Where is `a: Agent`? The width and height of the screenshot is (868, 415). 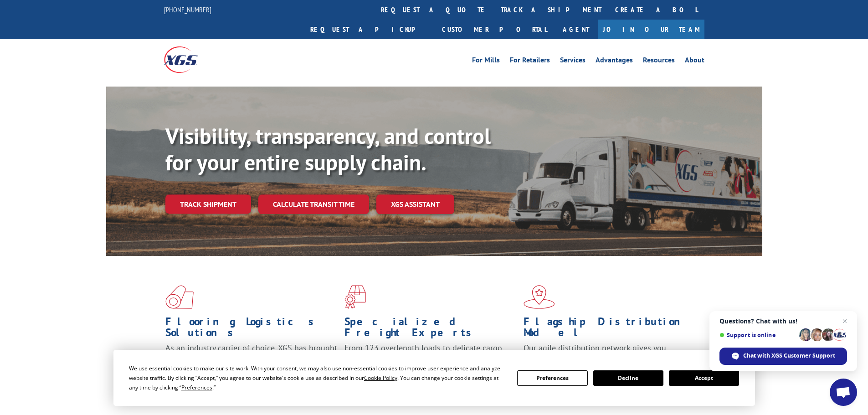
a: Agent is located at coordinates (576, 29).